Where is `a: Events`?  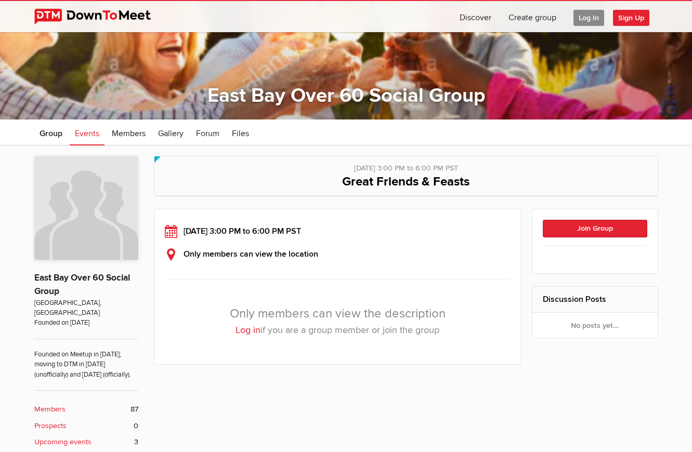
a: Events is located at coordinates (87, 133).